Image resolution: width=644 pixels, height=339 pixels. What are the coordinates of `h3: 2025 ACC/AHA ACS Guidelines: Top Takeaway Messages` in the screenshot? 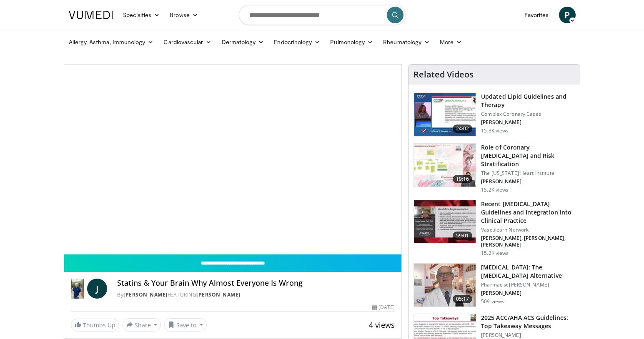 It's located at (527, 322).